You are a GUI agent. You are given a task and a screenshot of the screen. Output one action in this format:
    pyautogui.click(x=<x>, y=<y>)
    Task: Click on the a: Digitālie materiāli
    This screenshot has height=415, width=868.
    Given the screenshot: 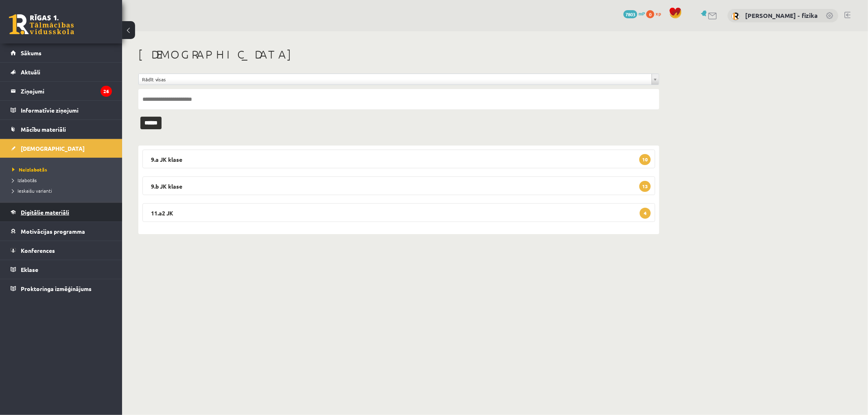 What is the action you would take?
    pyautogui.click(x=61, y=212)
    